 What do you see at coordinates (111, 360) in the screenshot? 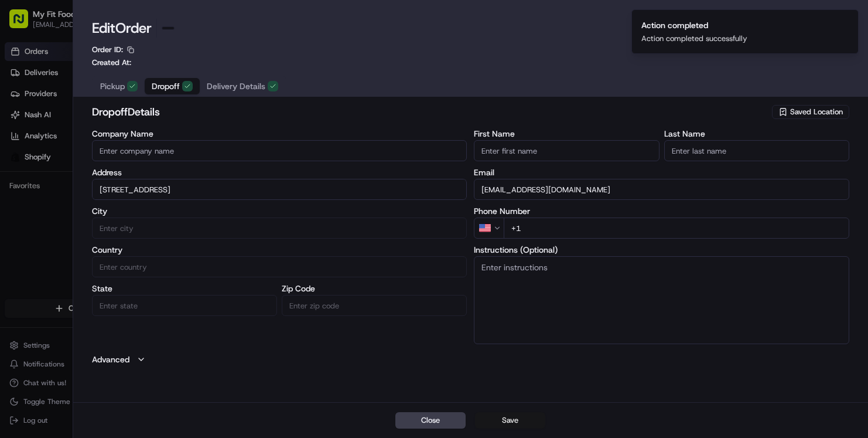
I see `label: Advanced` at bounding box center [111, 360].